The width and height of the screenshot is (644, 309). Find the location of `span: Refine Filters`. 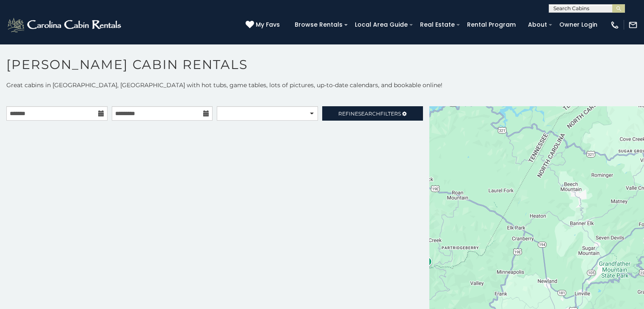

span: Refine Filters is located at coordinates (370, 114).